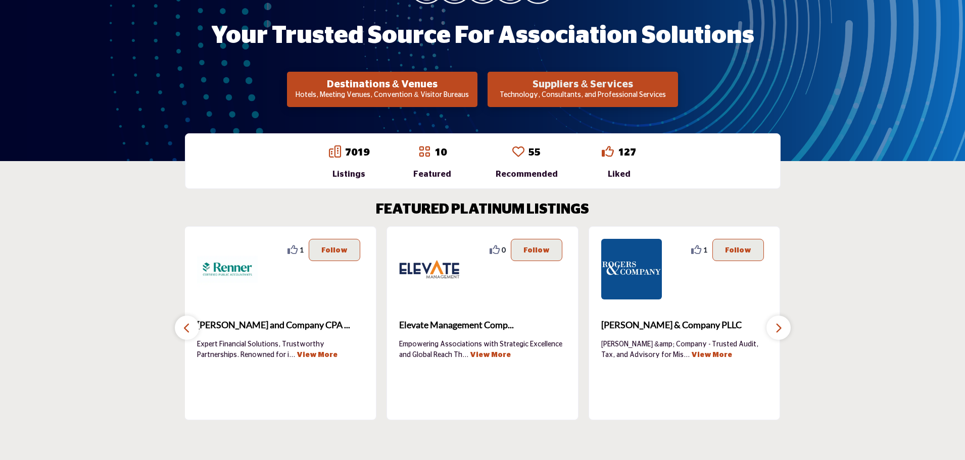 The width and height of the screenshot is (965, 460). Describe the element at coordinates (281, 326) in the screenshot. I see `b: Renner and Company CPA PC` at that location.